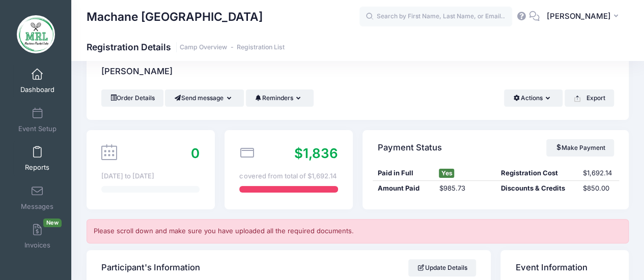 Image resolution: width=644 pixels, height=280 pixels. What do you see at coordinates (598, 173) in the screenshot?
I see `div: $1,692.14` at bounding box center [598, 173].